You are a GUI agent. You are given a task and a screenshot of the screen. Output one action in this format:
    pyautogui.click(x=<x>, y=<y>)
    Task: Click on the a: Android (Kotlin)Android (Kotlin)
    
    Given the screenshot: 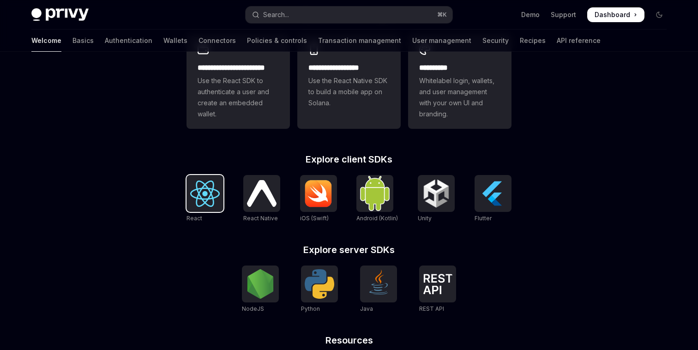 What is the action you would take?
    pyautogui.click(x=377, y=199)
    